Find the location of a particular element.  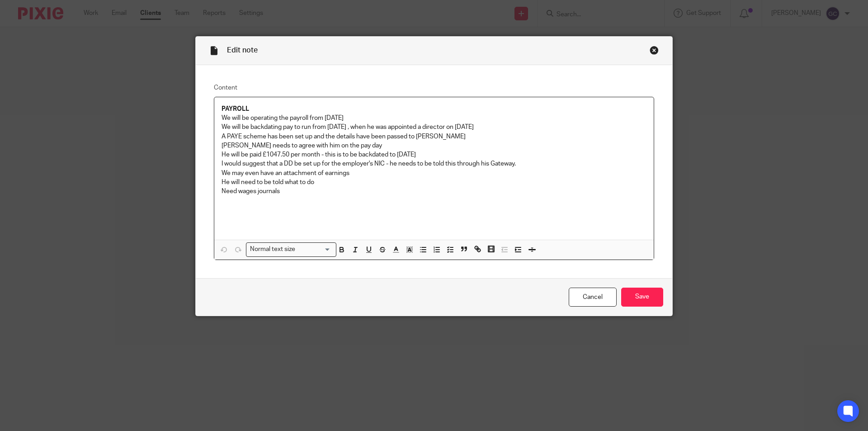

a: Cancel is located at coordinates (593, 297).